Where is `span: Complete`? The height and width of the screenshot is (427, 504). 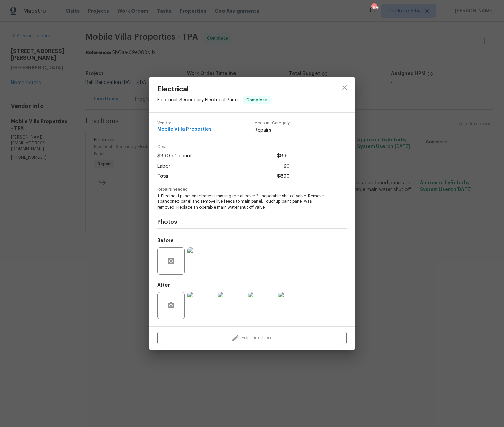
span: Complete is located at coordinates (256, 100).